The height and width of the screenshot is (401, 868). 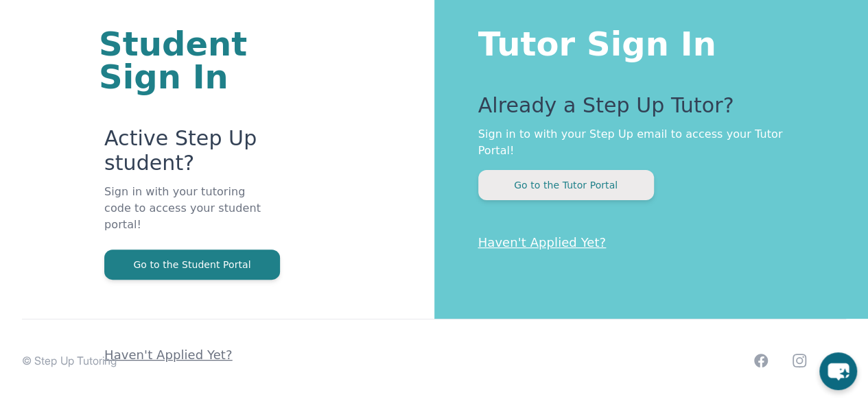 I want to click on button: Go to the Student Portal, so click(x=192, y=265).